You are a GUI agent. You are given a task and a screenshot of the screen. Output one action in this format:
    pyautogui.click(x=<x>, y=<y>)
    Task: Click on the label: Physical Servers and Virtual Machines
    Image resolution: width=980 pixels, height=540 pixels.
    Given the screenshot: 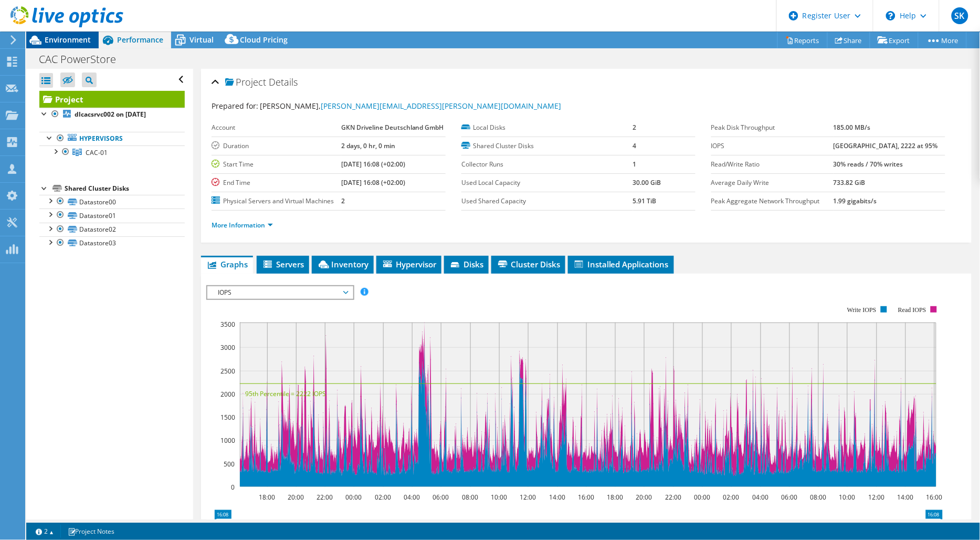 What is the action you would take?
    pyautogui.click(x=276, y=201)
    